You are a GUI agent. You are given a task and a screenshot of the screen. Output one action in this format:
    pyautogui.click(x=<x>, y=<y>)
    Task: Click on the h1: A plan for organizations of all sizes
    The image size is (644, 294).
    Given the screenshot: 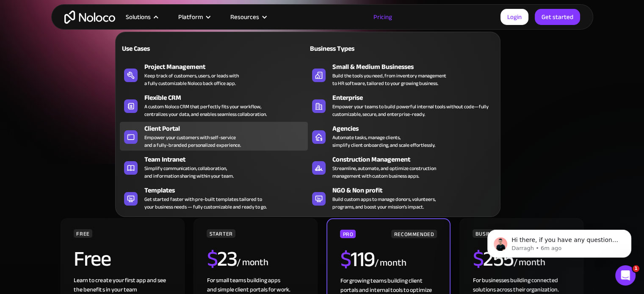 What is the action you would take?
    pyautogui.click(x=322, y=59)
    